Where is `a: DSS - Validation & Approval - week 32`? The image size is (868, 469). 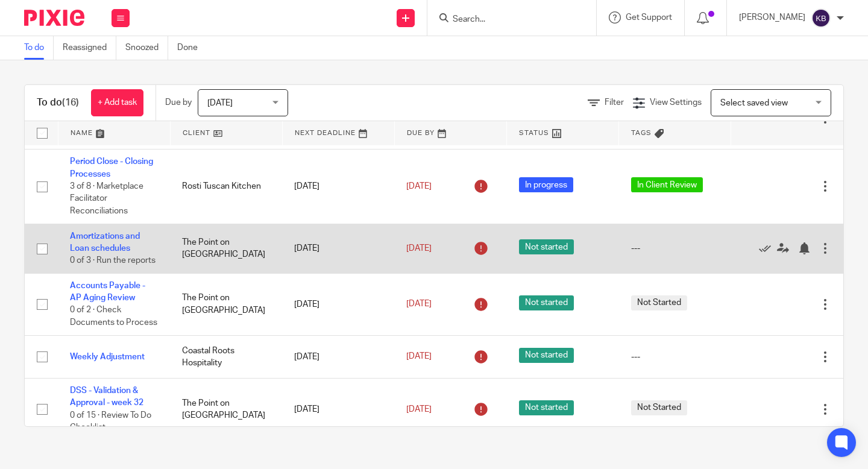
a: DSS - Validation & Approval - week 32 is located at coordinates (106, 397).